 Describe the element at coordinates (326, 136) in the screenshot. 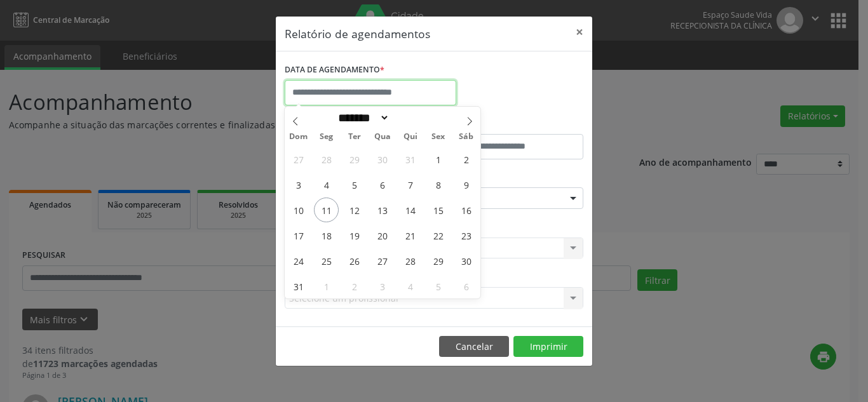

I see `span: Seg` at that location.